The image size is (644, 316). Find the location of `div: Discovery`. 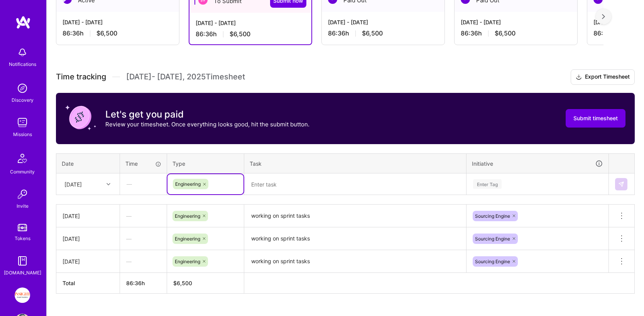

div: Discovery is located at coordinates (22, 100).